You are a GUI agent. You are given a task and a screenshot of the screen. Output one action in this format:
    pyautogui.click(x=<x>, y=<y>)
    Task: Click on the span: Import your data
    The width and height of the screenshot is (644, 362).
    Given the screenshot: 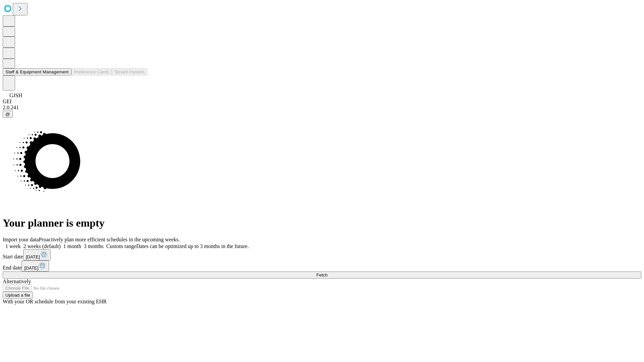 What is the action you would take?
    pyautogui.click(x=21, y=239)
    